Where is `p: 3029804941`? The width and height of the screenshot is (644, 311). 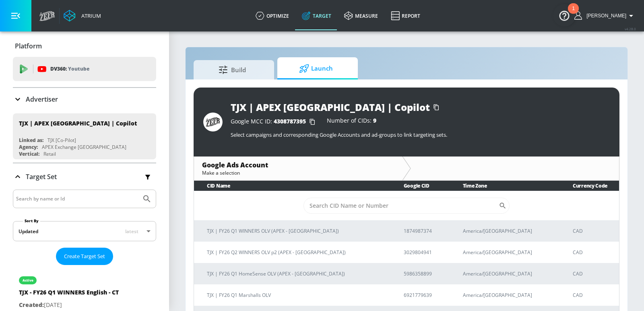
p: 3029804941 is located at coordinates (423, 252).